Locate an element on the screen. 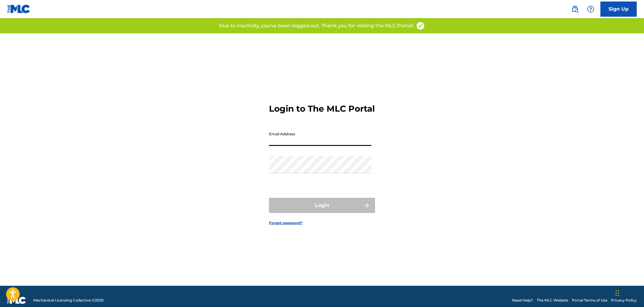 Image resolution: width=644 pixels, height=307 pixels. img: access is located at coordinates (421, 26).